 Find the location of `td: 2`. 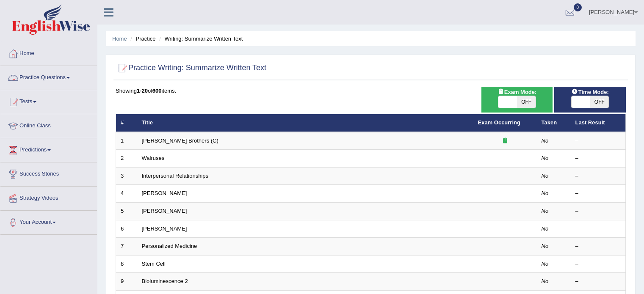

td: 2 is located at coordinates (127, 159).